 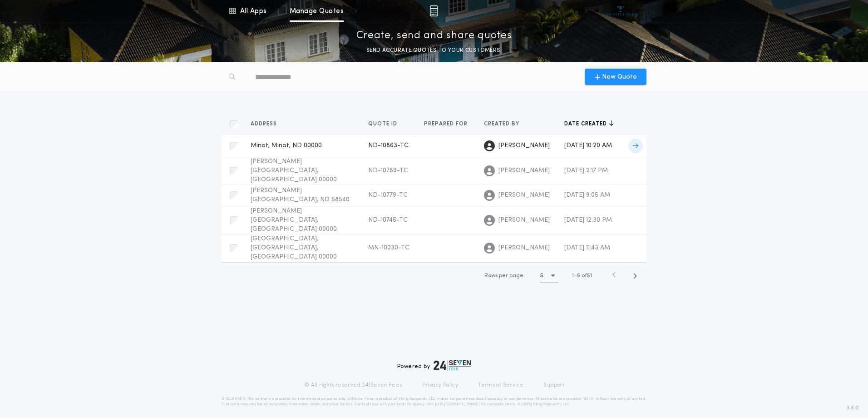 What do you see at coordinates (286, 145) in the screenshot?
I see `span: Minot, Minot, ND 00000` at bounding box center [286, 145].